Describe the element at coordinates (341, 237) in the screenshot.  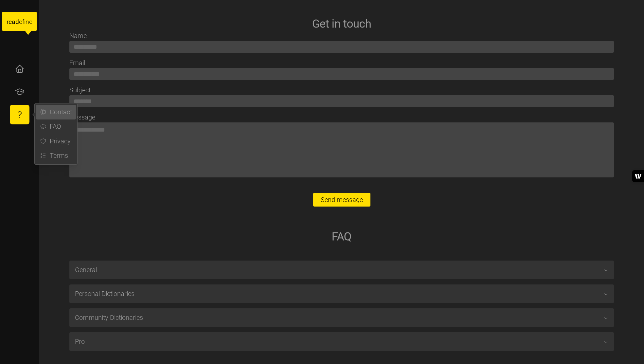
I see `h1: FAQ` at that location.